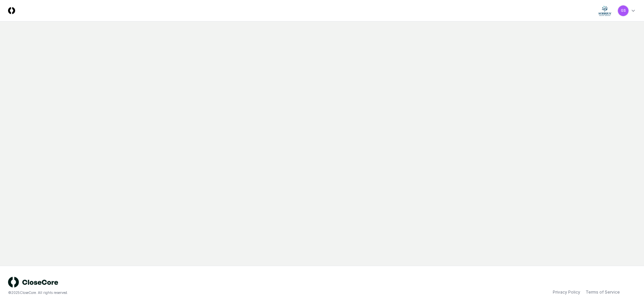 This screenshot has width=644, height=306. I want to click on img: Sobrius logo, so click(605, 11).